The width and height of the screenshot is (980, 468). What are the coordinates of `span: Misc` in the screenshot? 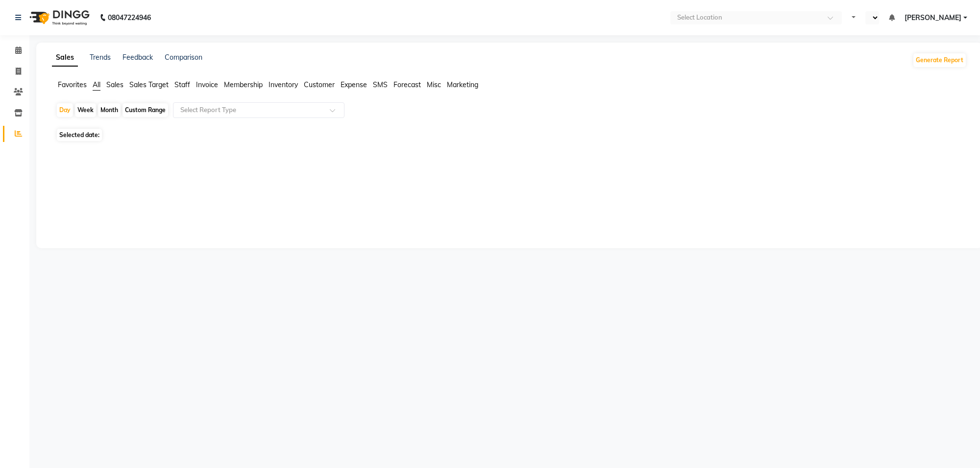 It's located at (433, 84).